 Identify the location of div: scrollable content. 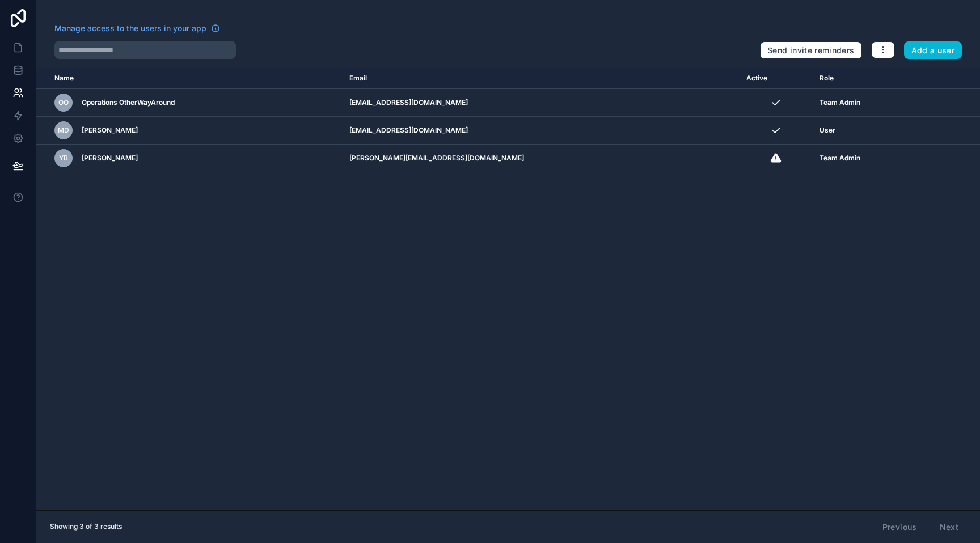
(508, 290).